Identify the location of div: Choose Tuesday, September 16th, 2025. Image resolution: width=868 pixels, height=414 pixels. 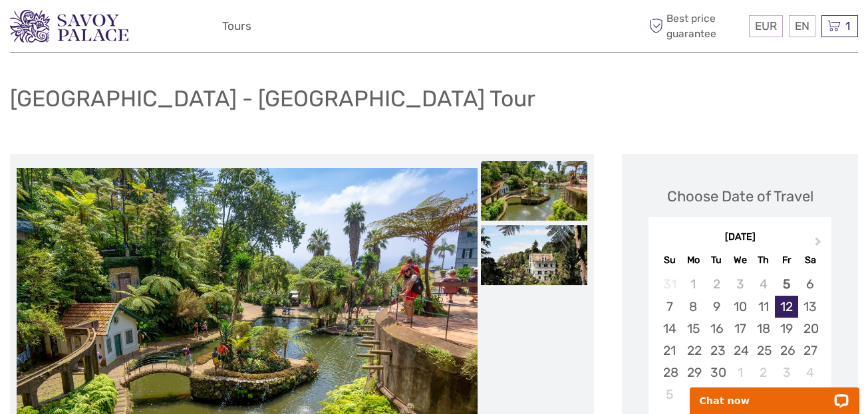
(716, 328).